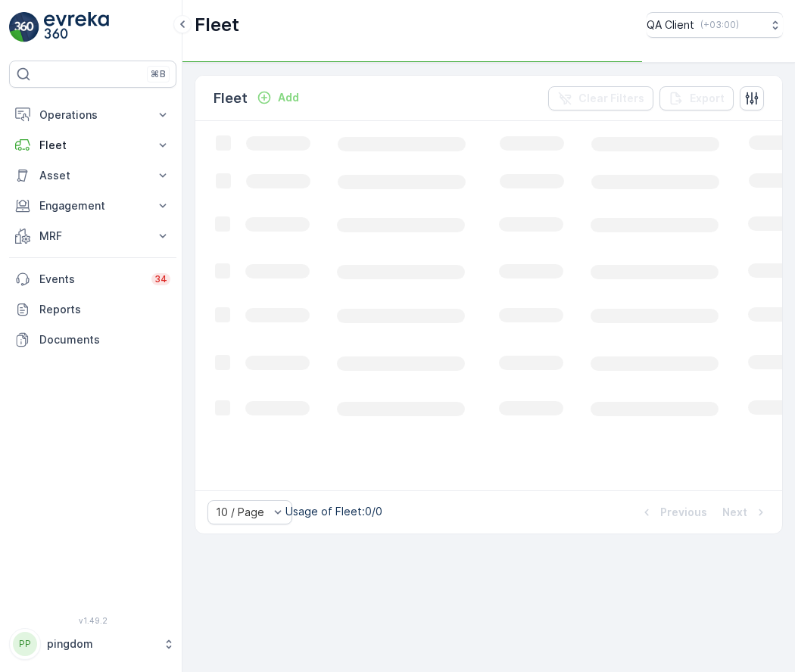  What do you see at coordinates (735, 513) in the screenshot?
I see `p: Next` at bounding box center [735, 513].